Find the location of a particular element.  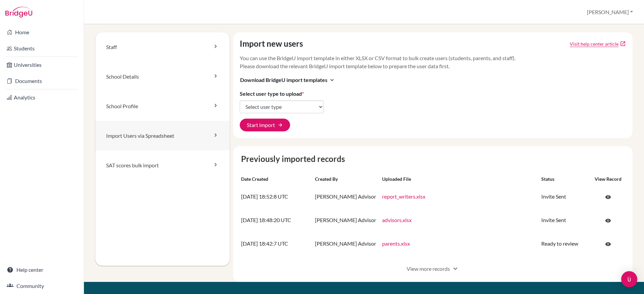

label: Select user type to upload is located at coordinates (272, 94).